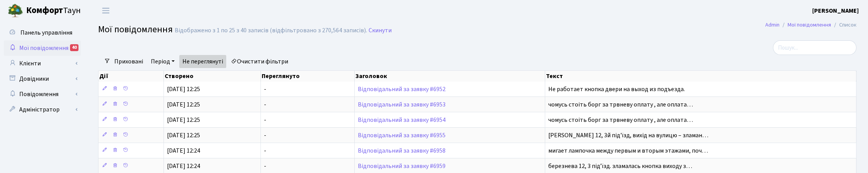 The height and width of the screenshot is (173, 868). What do you see at coordinates (53, 11) in the screenshot?
I see `span: Таун` at bounding box center [53, 11].